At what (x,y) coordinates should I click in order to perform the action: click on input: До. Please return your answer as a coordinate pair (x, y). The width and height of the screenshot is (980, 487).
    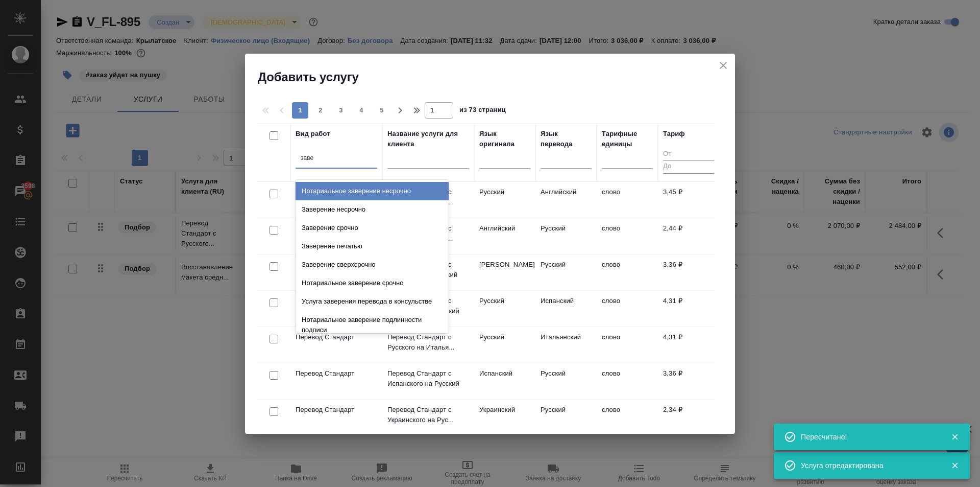
    Looking at the image, I should click on (688, 167).